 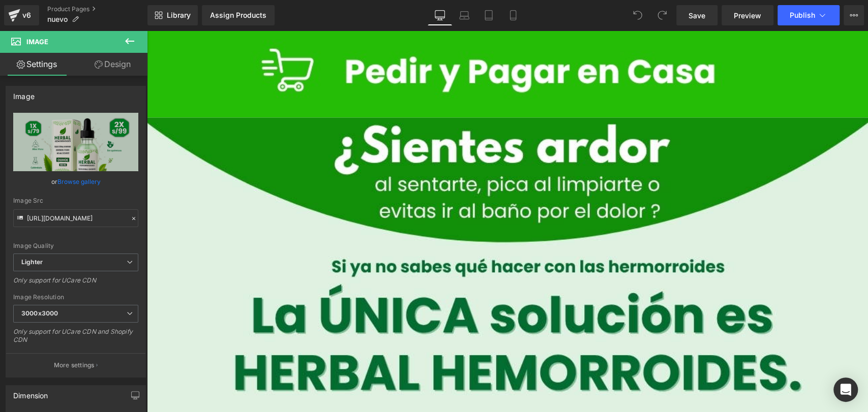 I want to click on a: New Library, so click(x=172, y=16).